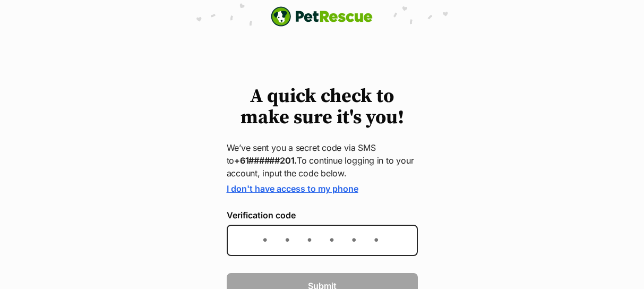  What do you see at coordinates (322, 16) in the screenshot?
I see `a: PetRescue` at bounding box center [322, 16].